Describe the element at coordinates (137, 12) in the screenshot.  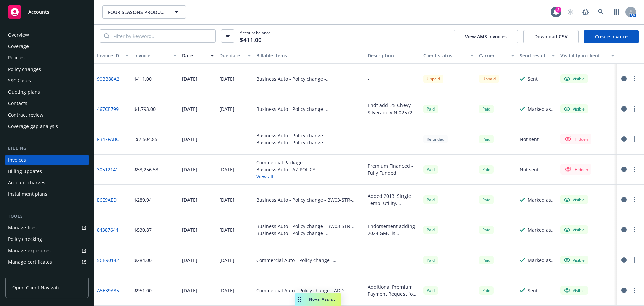
I see `span: FOUR SEASONS PRODUCE PACKING CO., INC.` at that location.